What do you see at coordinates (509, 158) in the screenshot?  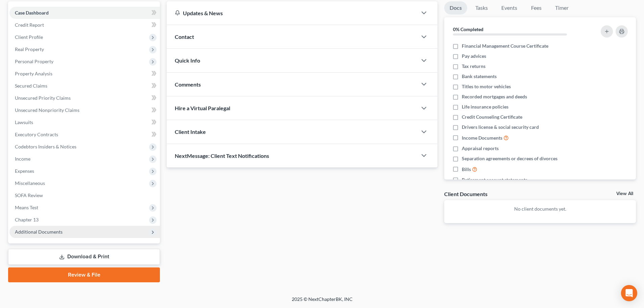 I see `span: Separation agreements or decrees of divorces` at bounding box center [509, 158].